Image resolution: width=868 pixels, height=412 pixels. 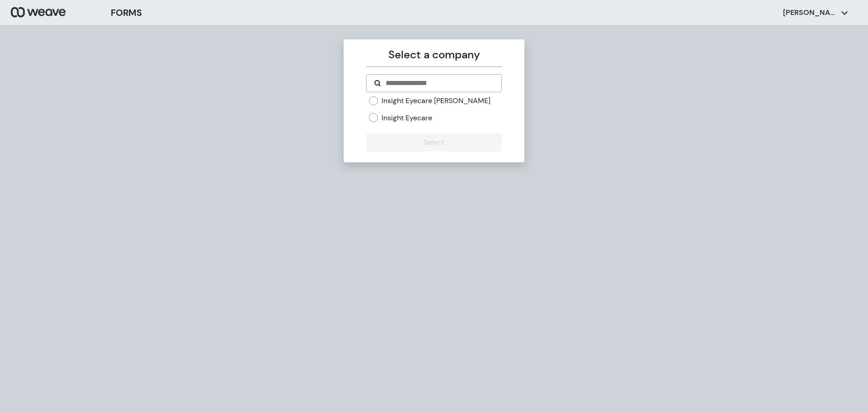 I want to click on label: Insight Eyecare, so click(x=407, y=118).